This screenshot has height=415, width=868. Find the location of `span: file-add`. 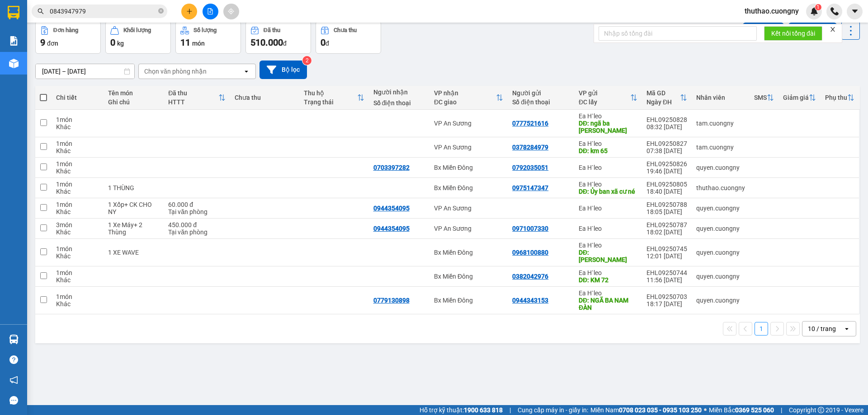

span: file-add is located at coordinates (210, 11).